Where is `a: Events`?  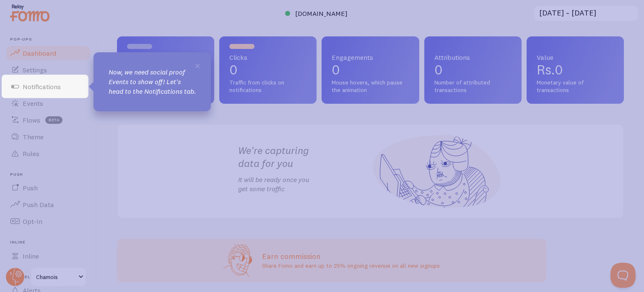
a: Events is located at coordinates (48, 103).